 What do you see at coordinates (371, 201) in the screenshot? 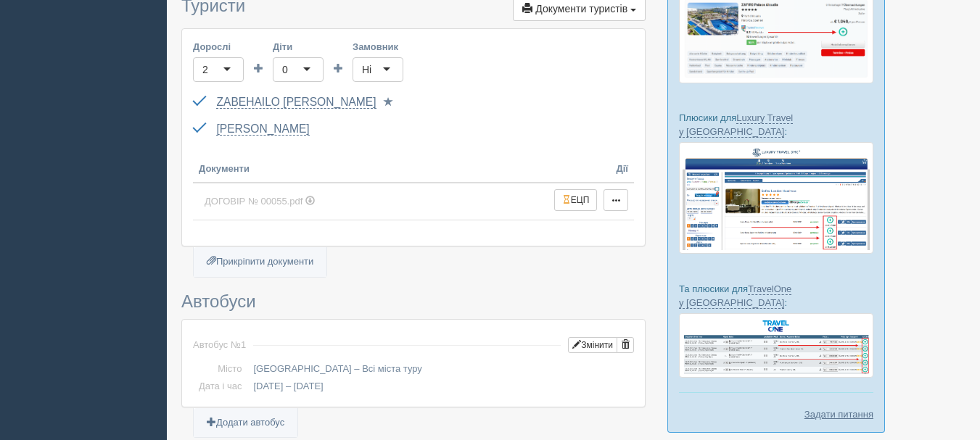
I see `a: ДОГОВІР № 00055.pdf` at bounding box center [371, 201].